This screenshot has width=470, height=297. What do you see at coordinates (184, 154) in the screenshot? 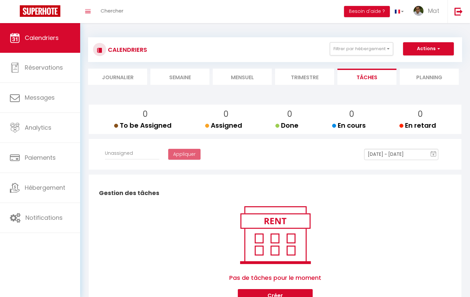
I see `button: Appliquer` at bounding box center [184, 154].